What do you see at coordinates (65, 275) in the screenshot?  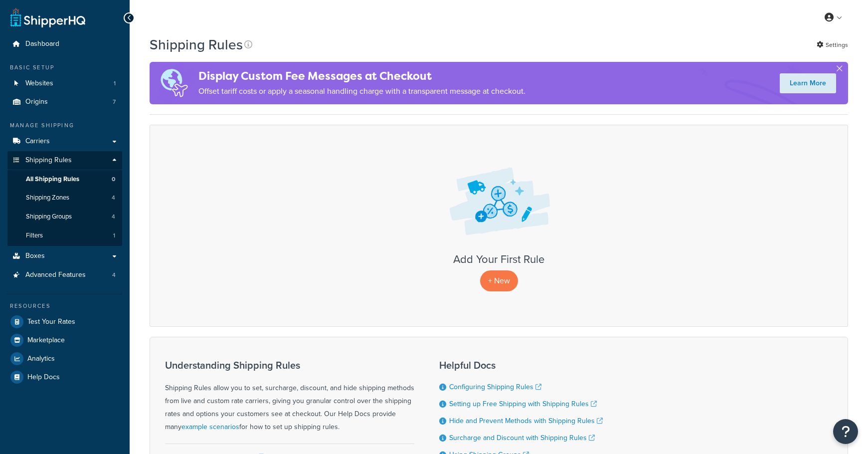 I see `li: Advanced Features` at bounding box center [65, 275].